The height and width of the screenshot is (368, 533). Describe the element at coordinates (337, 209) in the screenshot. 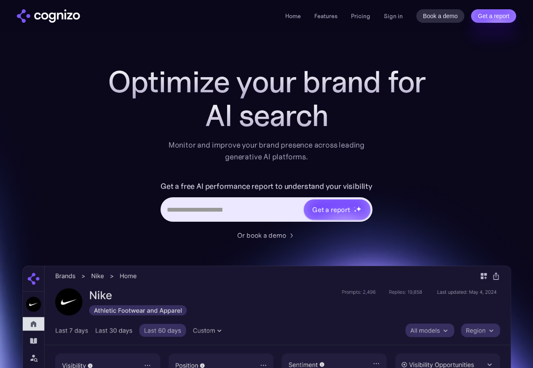

I see `a: Get a reportstarstarstar` at that location.